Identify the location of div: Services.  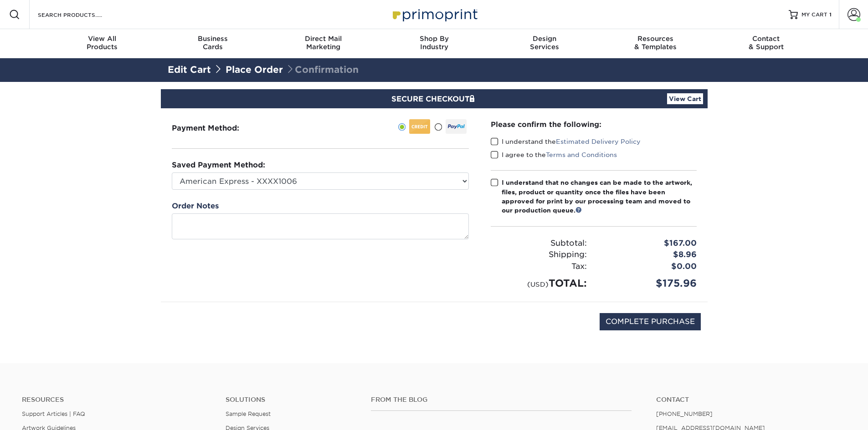
(545, 43).